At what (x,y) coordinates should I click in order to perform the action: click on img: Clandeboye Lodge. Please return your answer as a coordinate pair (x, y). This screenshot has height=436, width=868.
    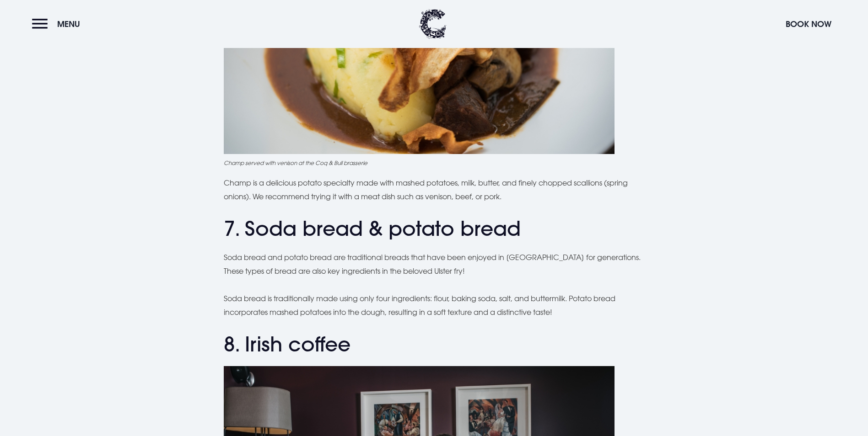
    Looking at the image, I should click on (433, 24).